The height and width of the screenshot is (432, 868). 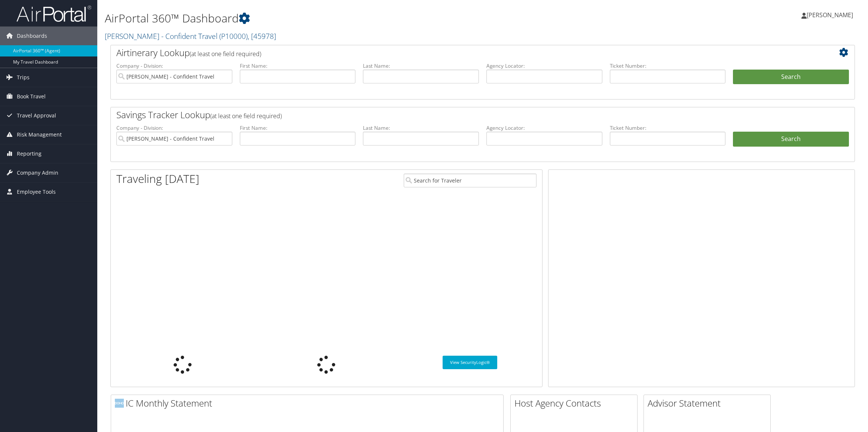 What do you see at coordinates (39, 135) in the screenshot?
I see `span: Risk Management` at bounding box center [39, 135].